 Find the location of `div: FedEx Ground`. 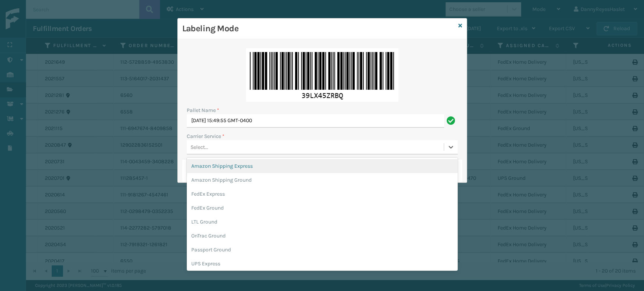

div: FedEx Ground is located at coordinates (322, 208).